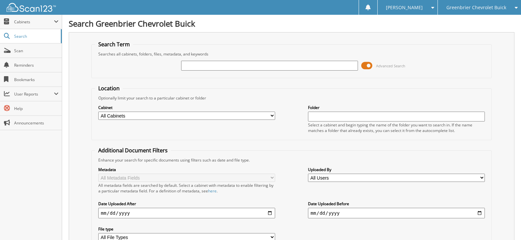 The width and height of the screenshot is (521, 240). Describe the element at coordinates (396, 128) in the screenshot. I see `div: Select a cabinet and begin typing the name of the folder you want to search in. If the name match...` at that location.